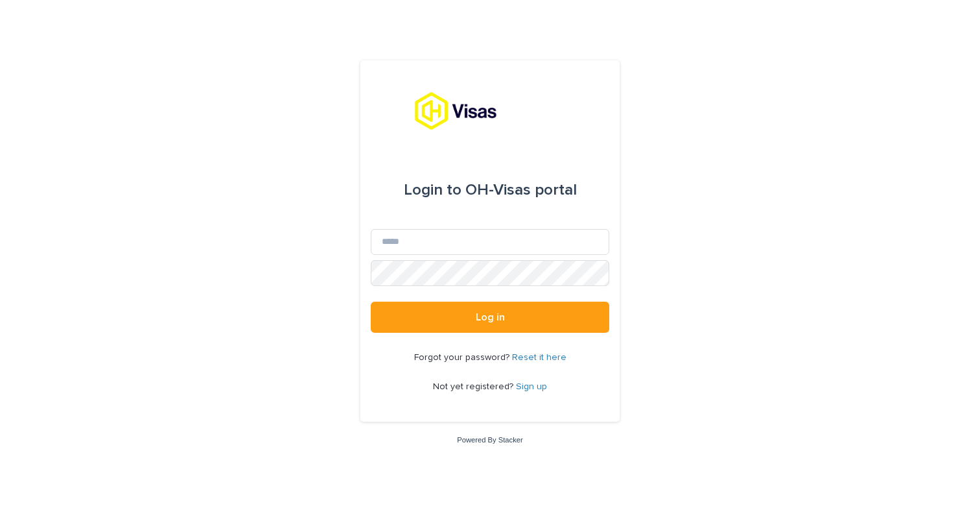 This screenshot has height=519, width=980. Describe the element at coordinates (490, 111) in the screenshot. I see `img: tx8HrbJQv2PFQx4TXEq5` at that location.